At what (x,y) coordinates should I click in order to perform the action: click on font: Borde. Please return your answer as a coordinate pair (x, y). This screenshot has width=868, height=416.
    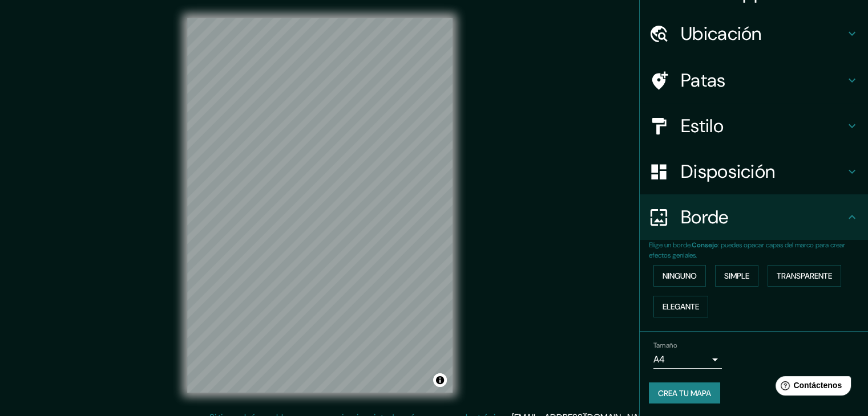
    Looking at the image, I should click on (705, 217).